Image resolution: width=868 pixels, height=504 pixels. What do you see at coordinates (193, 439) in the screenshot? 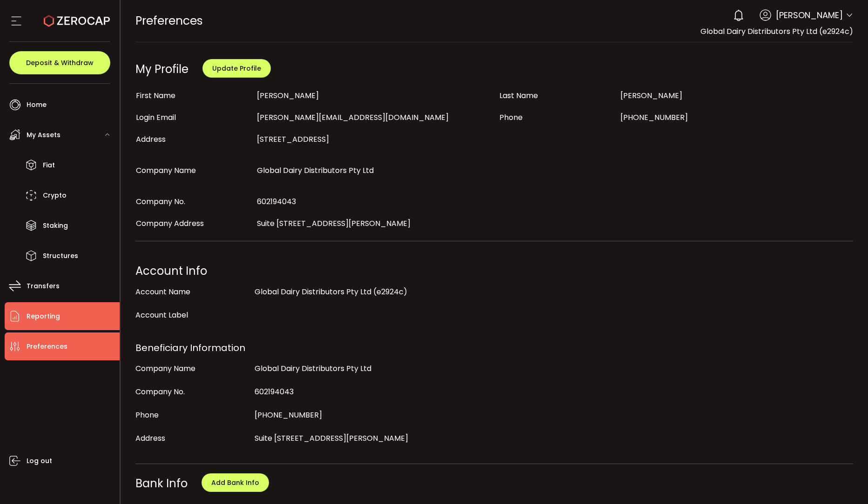
I see `div: Address` at bounding box center [193, 439].